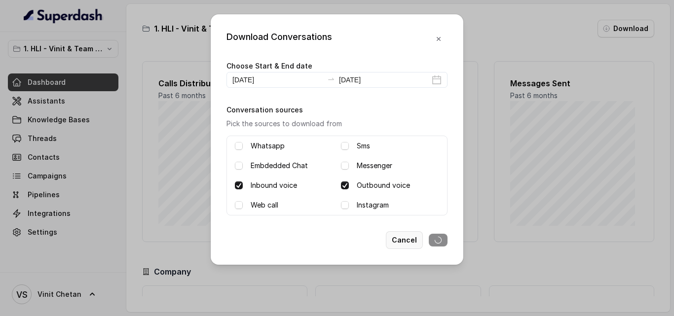  What do you see at coordinates (279, 166) in the screenshot?
I see `label: Embdedded Chat` at bounding box center [279, 166].